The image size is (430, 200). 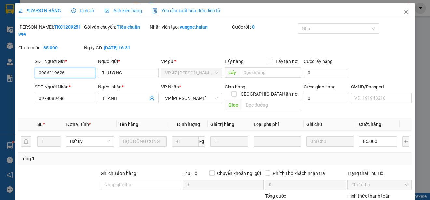 What do you see at coordinates (239, 173) in the screenshot?
I see `span: Chuyển khoản ng. gửi` at bounding box center [239, 173].